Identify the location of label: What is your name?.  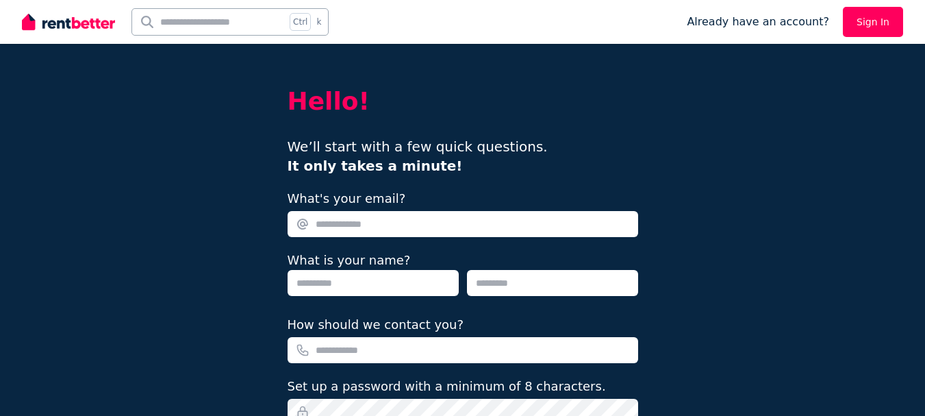
(349, 260).